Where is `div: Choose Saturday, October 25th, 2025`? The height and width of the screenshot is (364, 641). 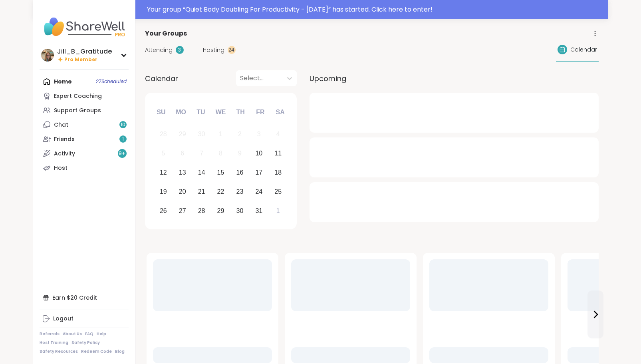 div: Choose Saturday, October 25th, 2025 is located at coordinates (278, 191).